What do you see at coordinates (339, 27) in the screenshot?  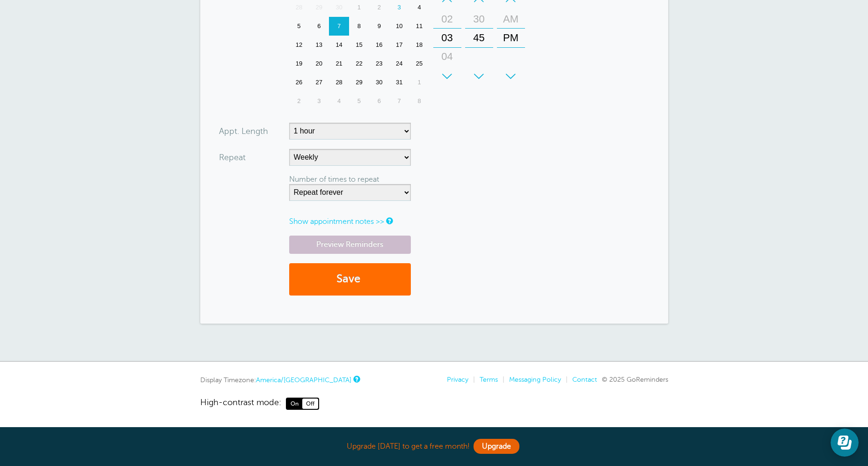 I see `div: Tuesday, October 7` at bounding box center [339, 27].